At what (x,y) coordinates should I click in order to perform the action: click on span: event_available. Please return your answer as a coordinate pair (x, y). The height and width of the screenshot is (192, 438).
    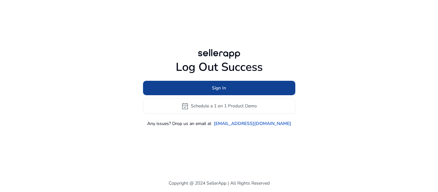
    Looking at the image, I should click on (185, 106).